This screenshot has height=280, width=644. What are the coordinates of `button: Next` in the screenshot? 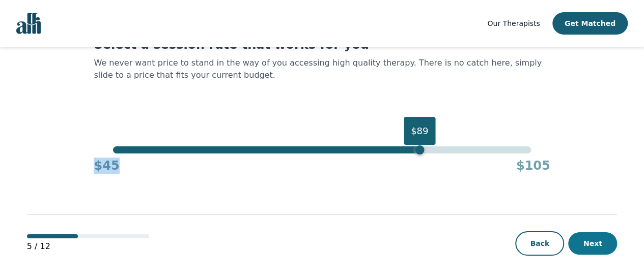 It's located at (593, 244).